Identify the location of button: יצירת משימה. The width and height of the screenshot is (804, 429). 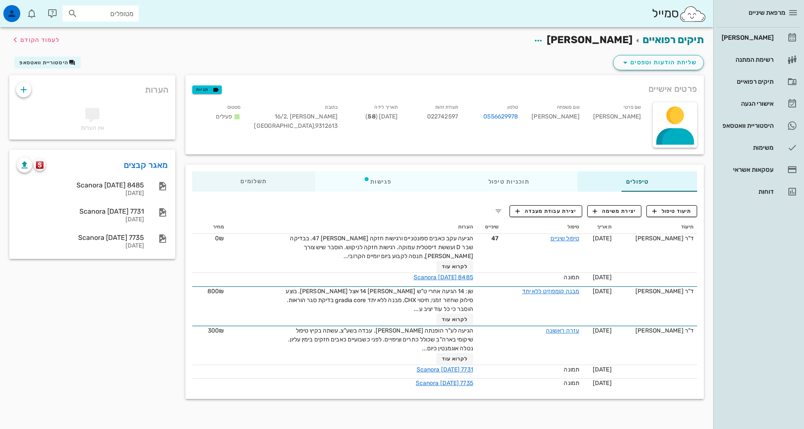
(615, 211).